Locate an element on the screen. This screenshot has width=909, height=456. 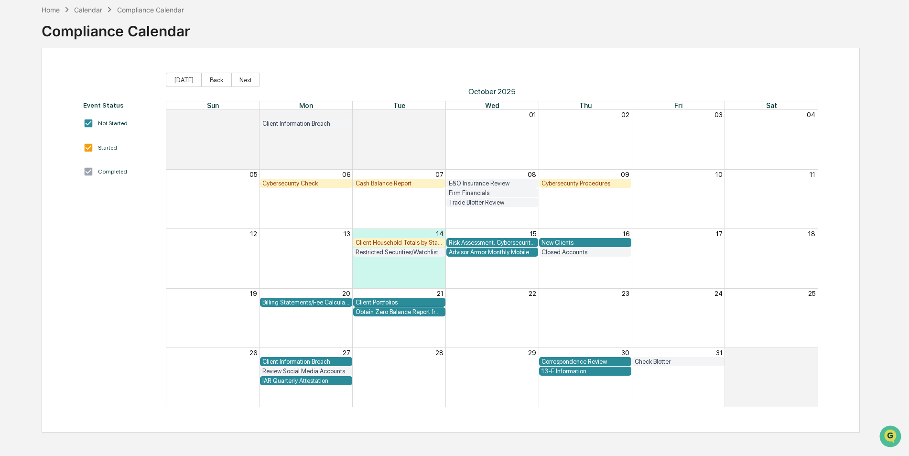
img: 1746055101610-c473b297-6a78-478c-a979-82029cc54cd1 is located at coordinates (18, 82).